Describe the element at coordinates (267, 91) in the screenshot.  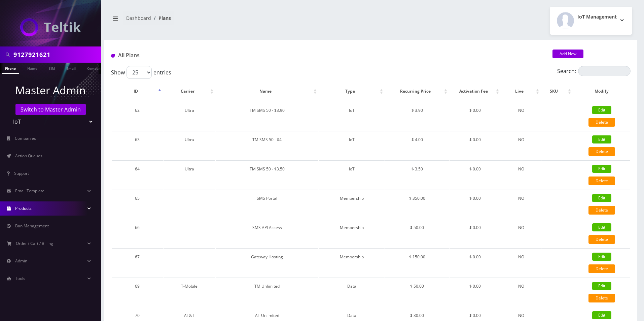
I see `th: Name: activate to sort column ascending` at that location.